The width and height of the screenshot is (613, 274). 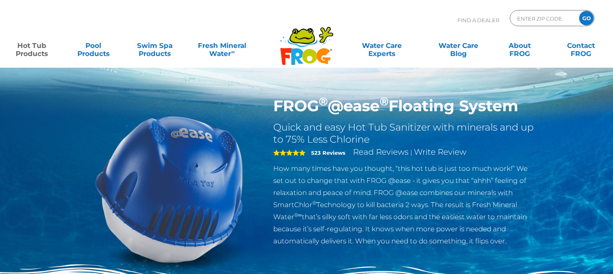 I want to click on a: AboutFROG, so click(x=519, y=46).